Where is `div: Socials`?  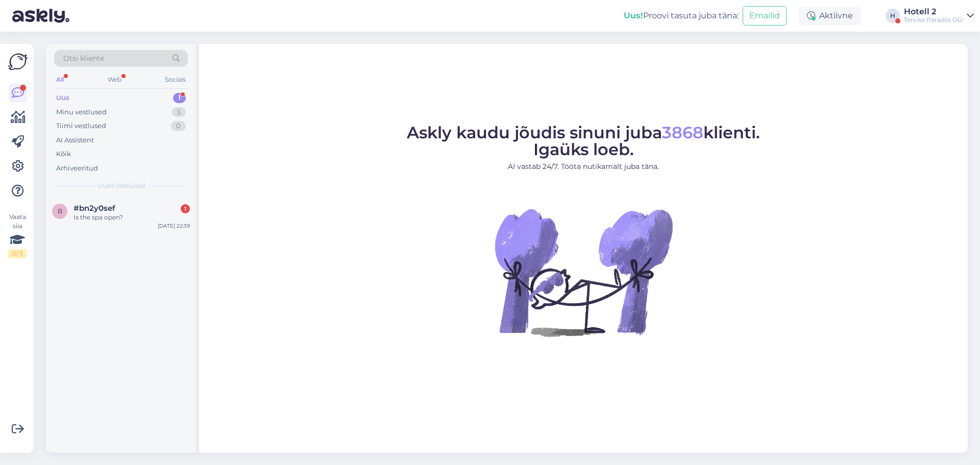 div: Socials is located at coordinates (175, 79).